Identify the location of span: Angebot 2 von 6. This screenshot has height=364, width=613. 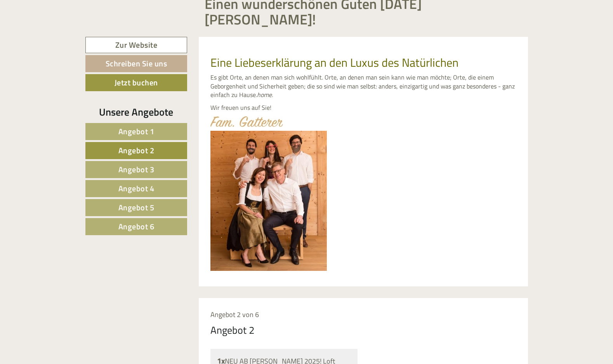
(235, 314).